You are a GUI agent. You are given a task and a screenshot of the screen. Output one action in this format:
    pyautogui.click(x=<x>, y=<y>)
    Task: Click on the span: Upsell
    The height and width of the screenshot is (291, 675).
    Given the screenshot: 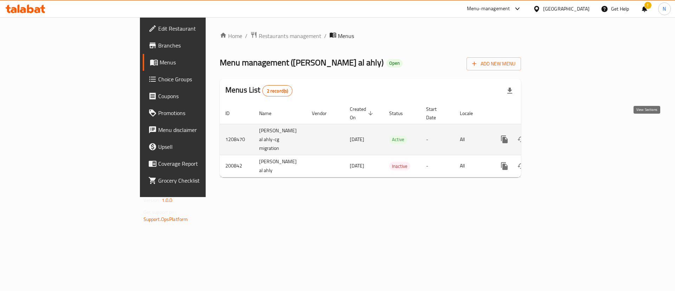 What is the action you would take?
    pyautogui.click(x=202, y=147)
    